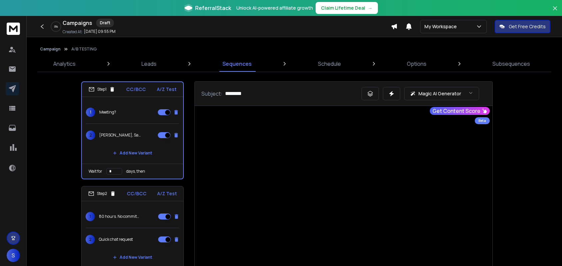 This screenshot has width=562, height=266. What do you see at coordinates (149, 64) in the screenshot?
I see `a: Leads` at bounding box center [149, 64].